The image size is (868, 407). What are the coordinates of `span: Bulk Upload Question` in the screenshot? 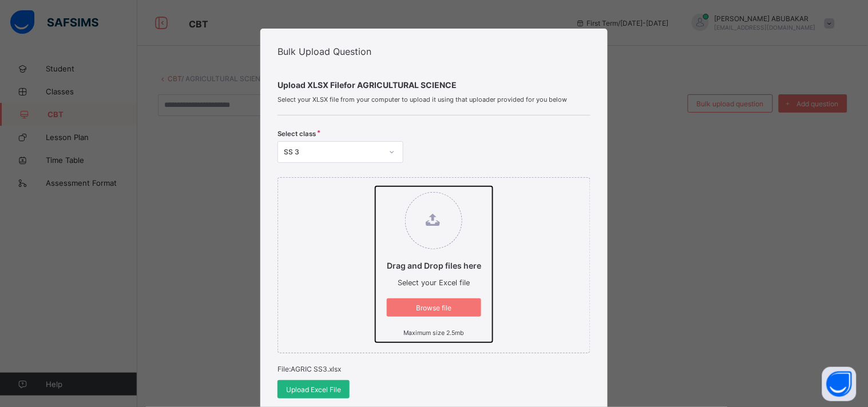 It's located at (325, 51).